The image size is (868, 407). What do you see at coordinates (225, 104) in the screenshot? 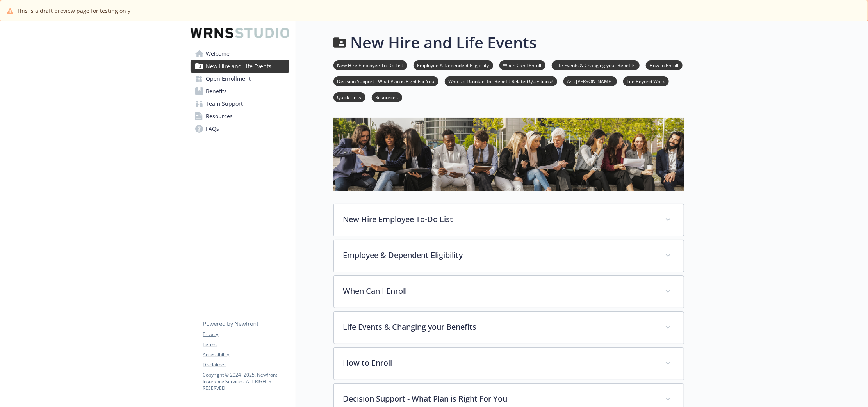
I see `span: Team Support` at bounding box center [225, 104].